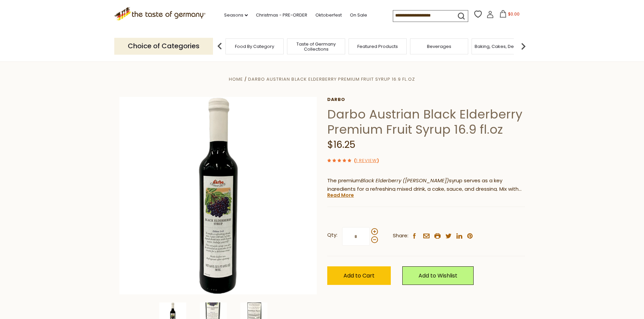 The image size is (644, 319). What do you see at coordinates (236, 79) in the screenshot?
I see `span: Home` at bounding box center [236, 79].